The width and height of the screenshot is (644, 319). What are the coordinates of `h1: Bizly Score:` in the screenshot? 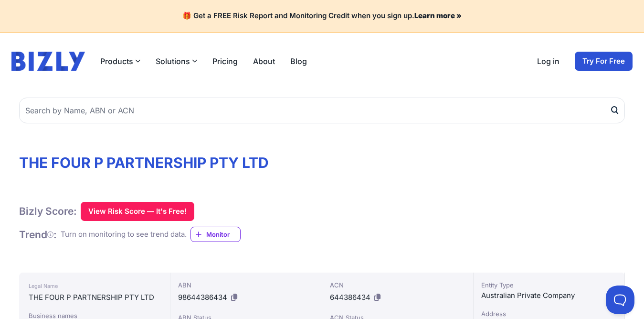 It's located at (48, 211).